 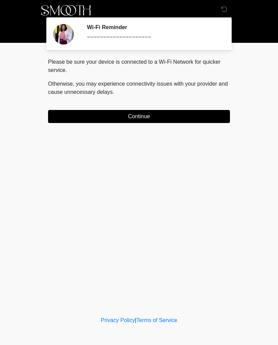 I want to click on h2: Wi-Fi Reminder, so click(x=153, y=27).